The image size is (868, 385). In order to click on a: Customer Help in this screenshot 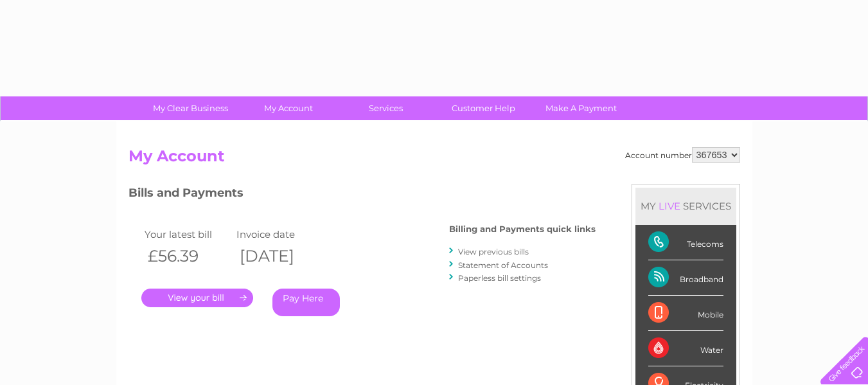, I will do `click(483, 108)`.